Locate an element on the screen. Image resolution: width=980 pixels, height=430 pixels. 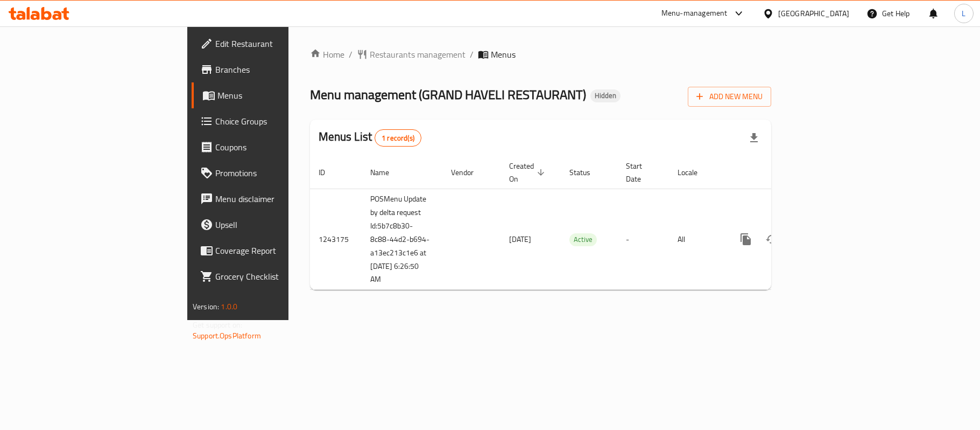
a: Branches is located at coordinates (271, 70).